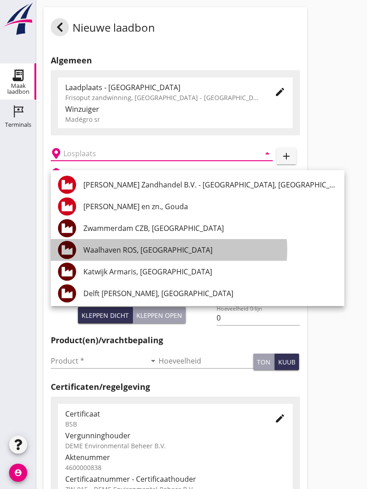 This screenshot has height=489, width=367. Describe the element at coordinates (258, 318) in the screenshot. I see `input: Hoeveelheid 0-lijn` at that location.